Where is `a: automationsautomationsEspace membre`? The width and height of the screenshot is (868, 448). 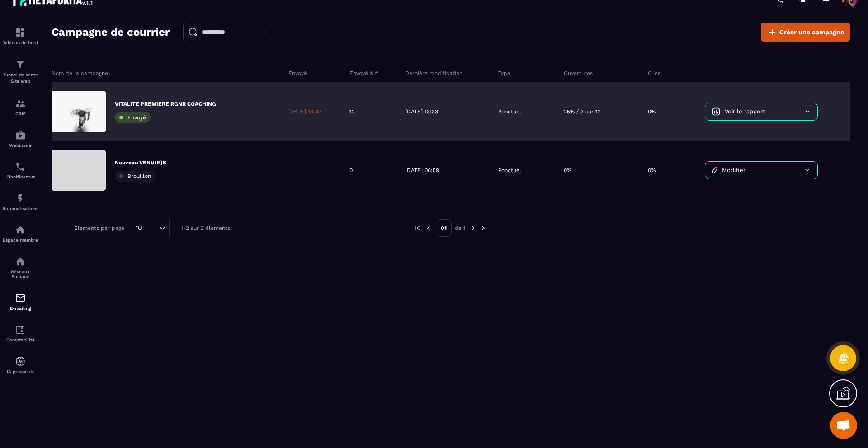
a: automationsautomationsEspace membre is located at coordinates (20, 234).